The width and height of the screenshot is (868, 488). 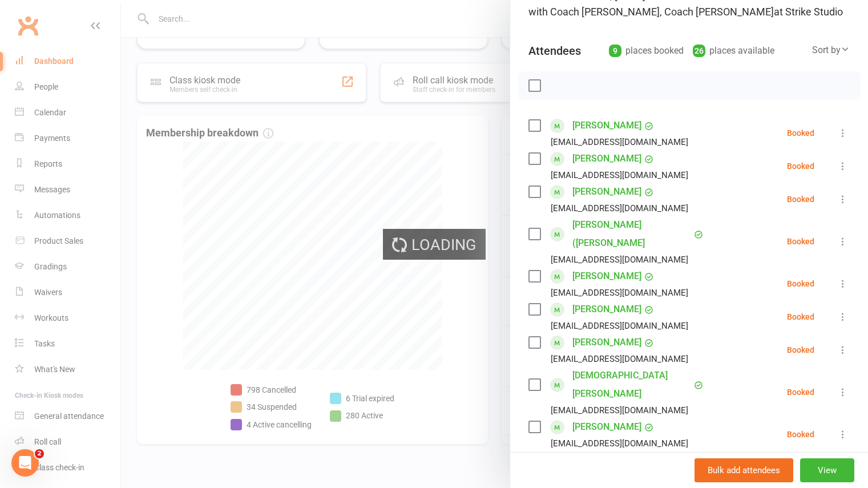 What do you see at coordinates (831, 50) in the screenshot?
I see `div: Sort by` at bounding box center [831, 50].